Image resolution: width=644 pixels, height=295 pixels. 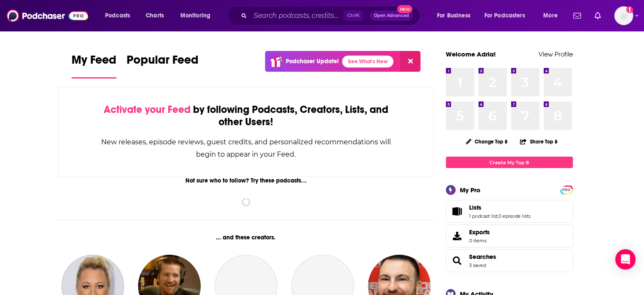 I want to click on div: Open Intercom Messenger, so click(x=625, y=259).